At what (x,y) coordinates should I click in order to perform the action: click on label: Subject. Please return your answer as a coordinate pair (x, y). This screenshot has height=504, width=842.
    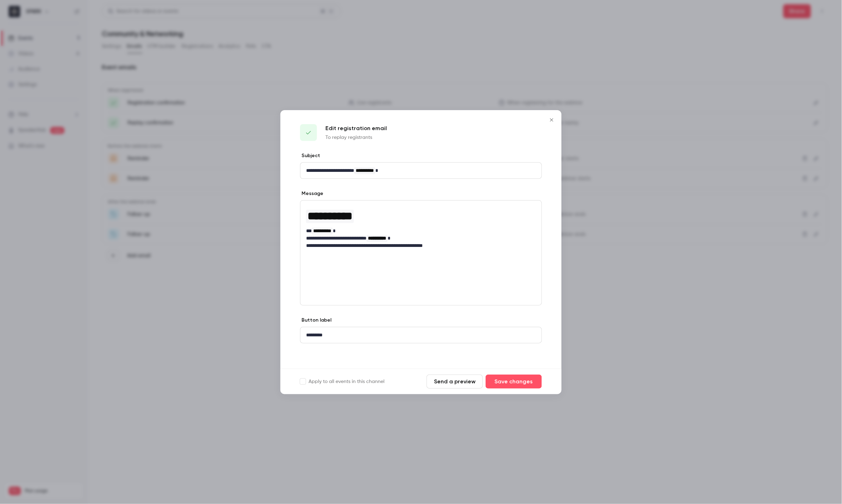
    Looking at the image, I should click on (310, 156).